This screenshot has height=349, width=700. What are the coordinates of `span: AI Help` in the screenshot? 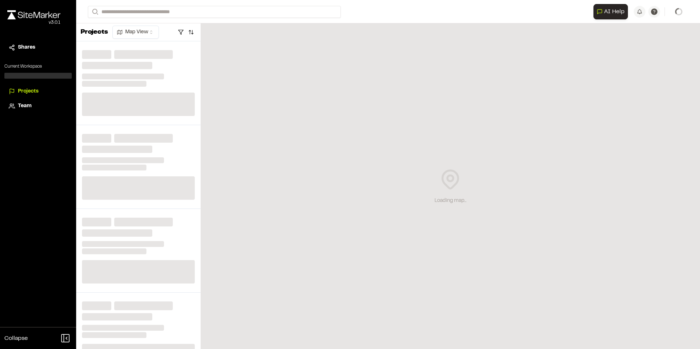 It's located at (615, 12).